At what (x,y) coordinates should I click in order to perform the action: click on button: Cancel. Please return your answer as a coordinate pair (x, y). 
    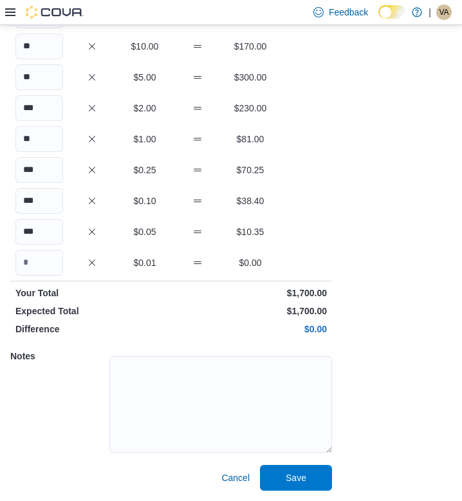
    Looking at the image, I should click on (236, 478).